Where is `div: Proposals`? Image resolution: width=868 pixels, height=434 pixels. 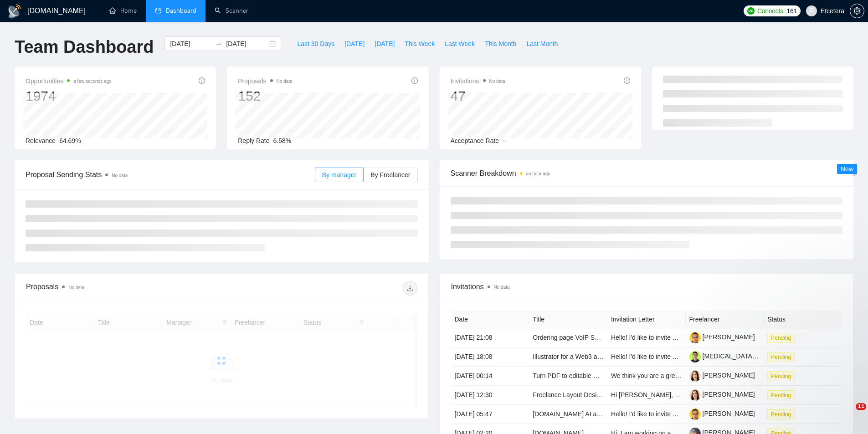
div: Proposals is located at coordinates (123, 288).